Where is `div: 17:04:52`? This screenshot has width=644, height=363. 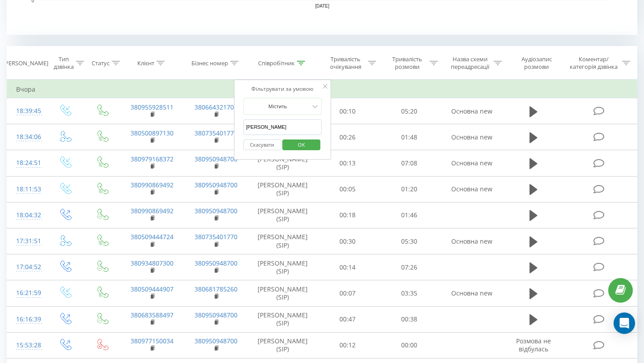 div: 17:04:52 is located at coordinates (27, 267).